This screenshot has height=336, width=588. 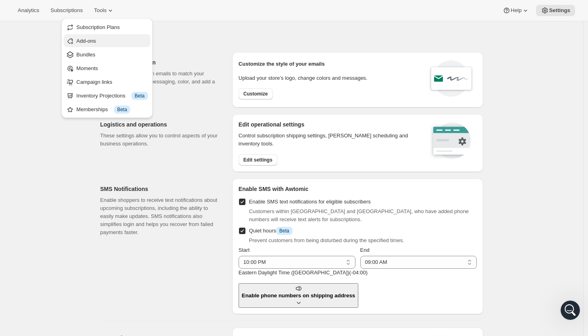 What do you see at coordinates (244, 250) in the screenshot?
I see `span: Start` at bounding box center [244, 250].